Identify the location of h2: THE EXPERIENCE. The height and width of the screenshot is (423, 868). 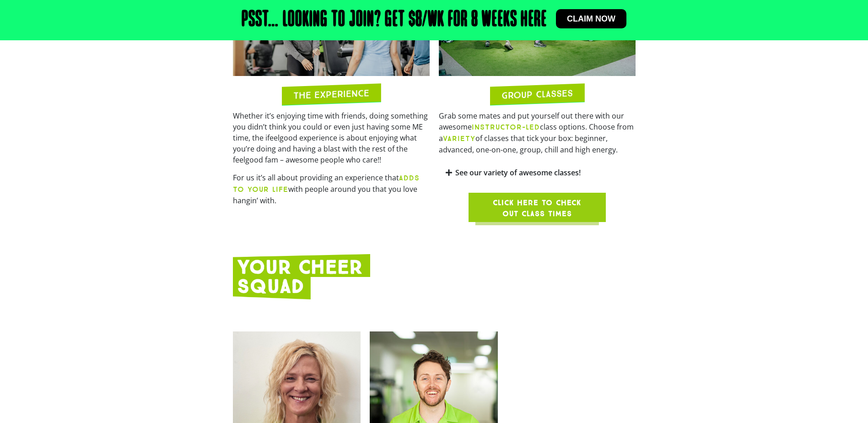
(331, 95).